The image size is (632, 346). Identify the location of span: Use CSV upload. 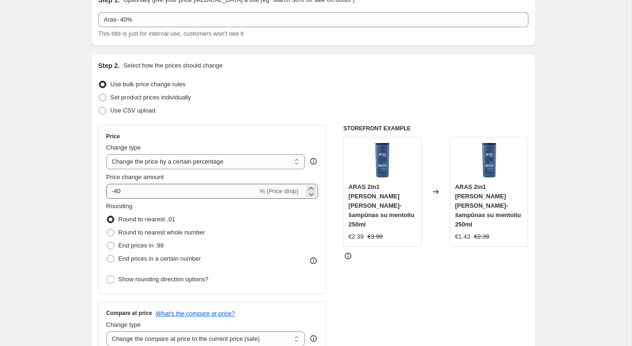
(133, 110).